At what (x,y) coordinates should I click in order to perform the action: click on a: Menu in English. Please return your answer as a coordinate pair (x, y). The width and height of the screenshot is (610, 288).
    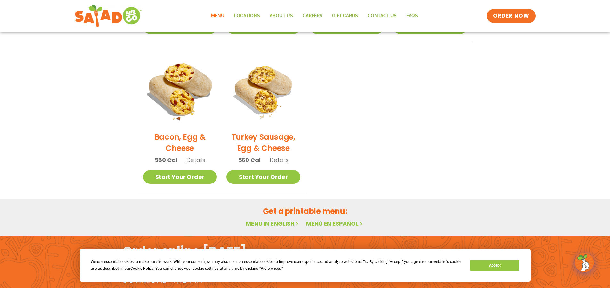
    Looking at the image, I should click on (273, 224).